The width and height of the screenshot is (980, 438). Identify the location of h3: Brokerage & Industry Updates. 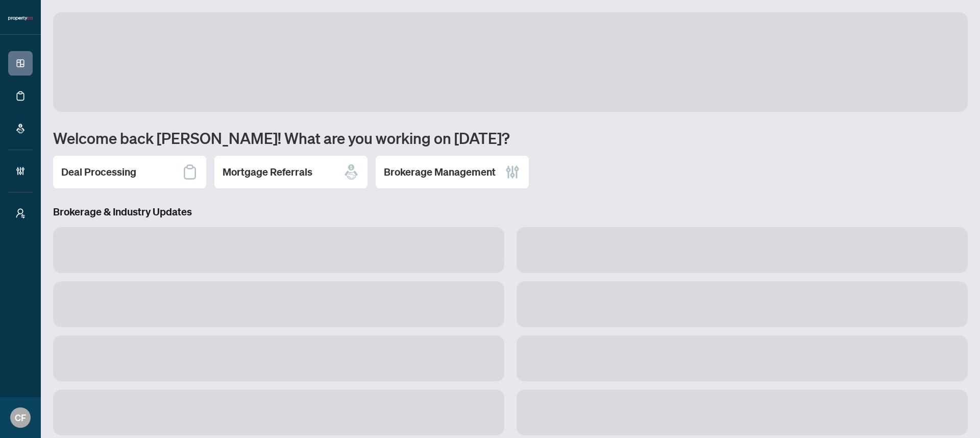
(511, 212).